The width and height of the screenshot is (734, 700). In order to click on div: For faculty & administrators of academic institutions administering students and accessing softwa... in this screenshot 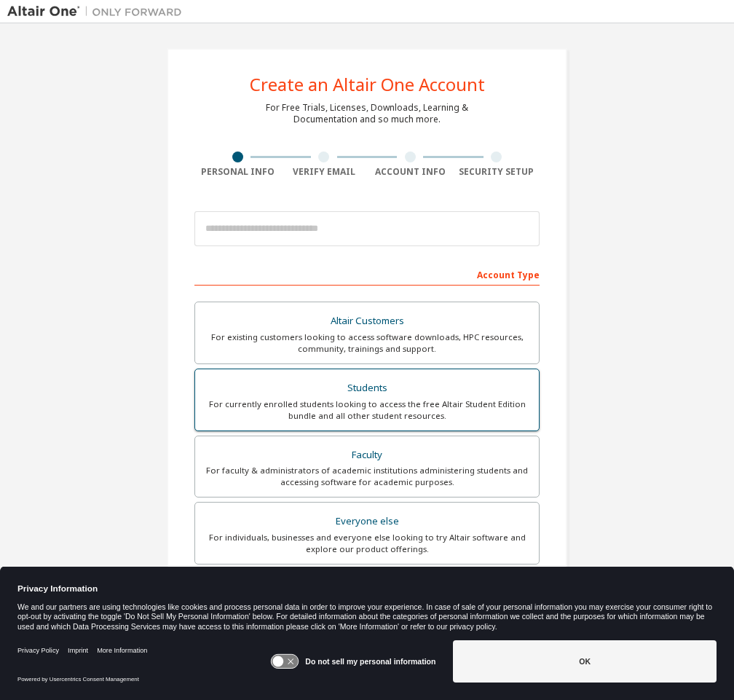, I will do `click(367, 476)`.